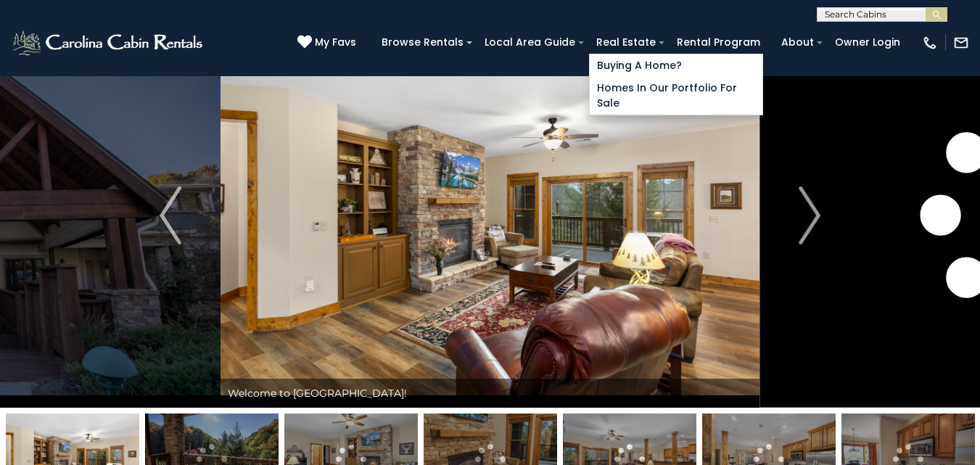 The image size is (980, 465). Describe the element at coordinates (109, 43) in the screenshot. I see `img: White-1-2.png` at that location.